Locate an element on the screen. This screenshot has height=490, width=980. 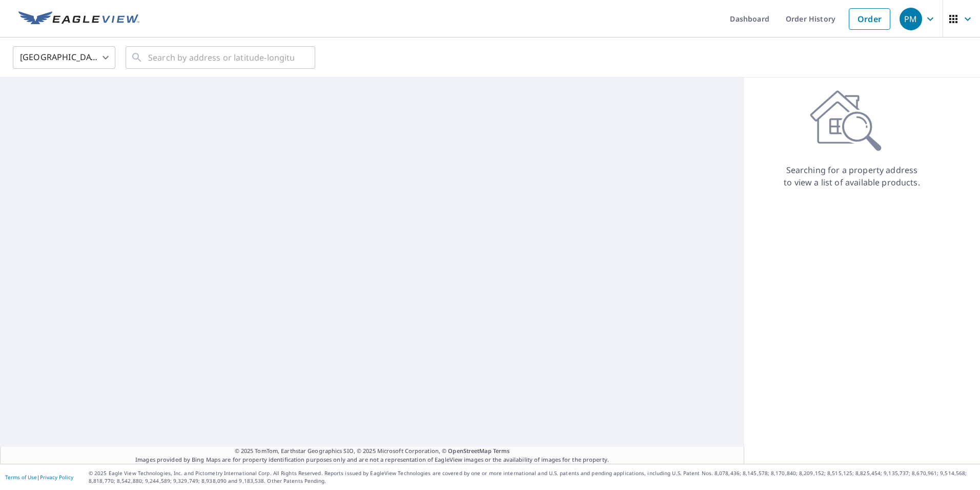
div: PM is located at coordinates (911, 19).